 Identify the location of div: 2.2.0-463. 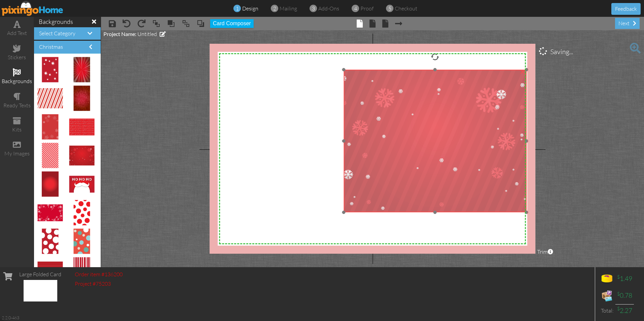
(10, 318).